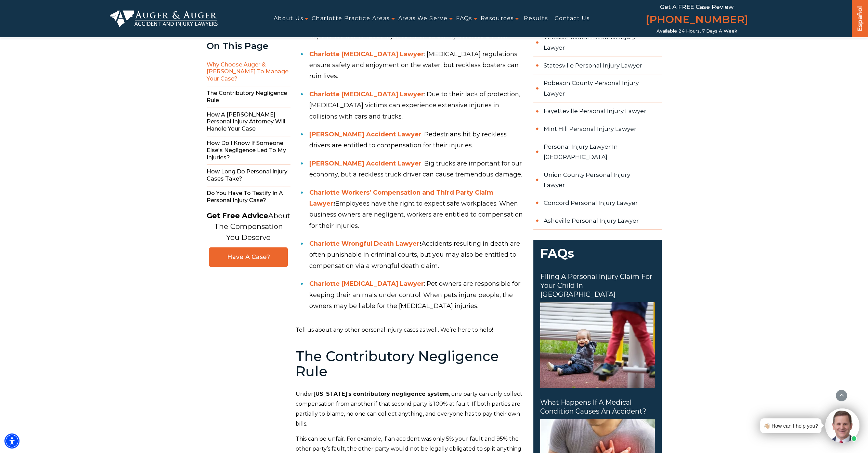  What do you see at coordinates (410, 364) in the screenshot?
I see `h2: The Contributory Negligence Rule` at bounding box center [410, 364].